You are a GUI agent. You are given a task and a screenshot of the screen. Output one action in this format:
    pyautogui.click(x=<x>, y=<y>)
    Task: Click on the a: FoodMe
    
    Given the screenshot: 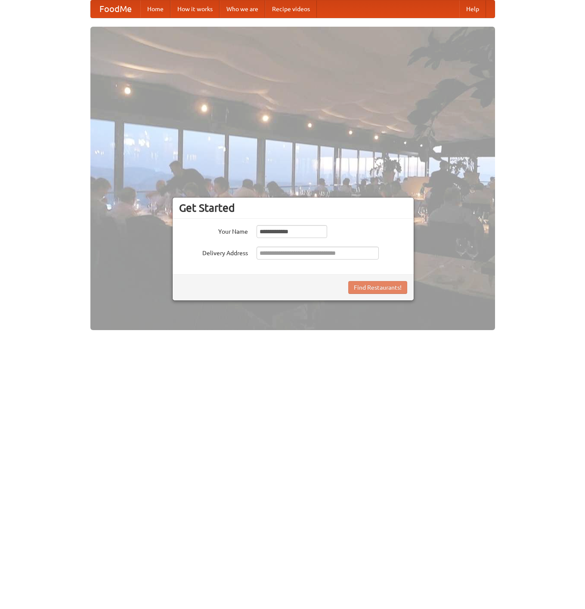 What is the action you would take?
    pyautogui.click(x=115, y=9)
    